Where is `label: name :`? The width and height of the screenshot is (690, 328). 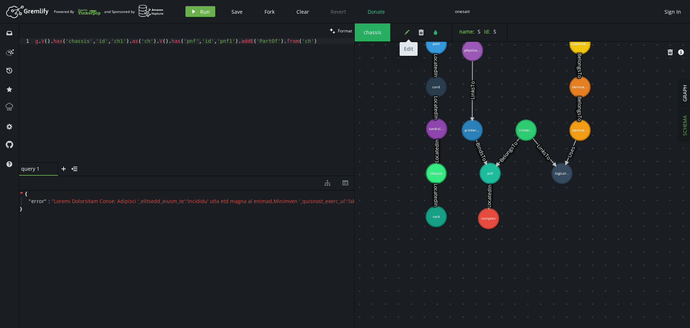
label: name : is located at coordinates (467, 31).